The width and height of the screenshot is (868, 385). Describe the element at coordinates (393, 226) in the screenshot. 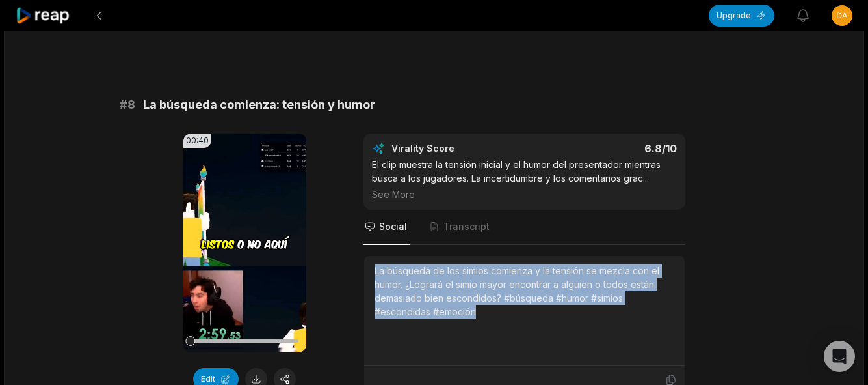

I see `span: Social` at that location.